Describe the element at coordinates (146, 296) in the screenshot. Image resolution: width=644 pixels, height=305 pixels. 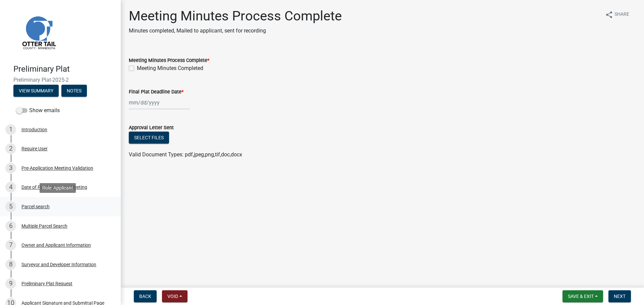
I see `span: Back` at that location.